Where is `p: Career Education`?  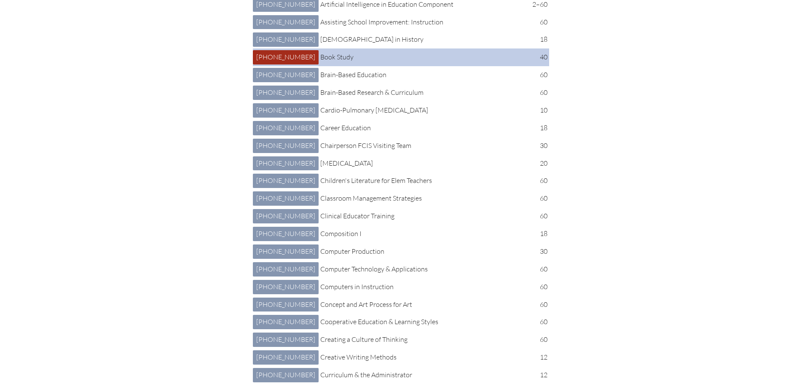
p: Career Education is located at coordinates (421, 128).